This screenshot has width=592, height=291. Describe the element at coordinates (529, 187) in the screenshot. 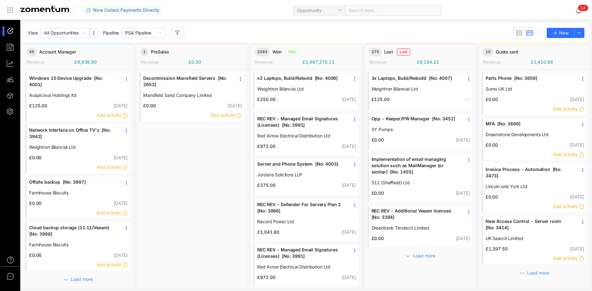

I see `span: Lincoln and York Ltd` at that location.